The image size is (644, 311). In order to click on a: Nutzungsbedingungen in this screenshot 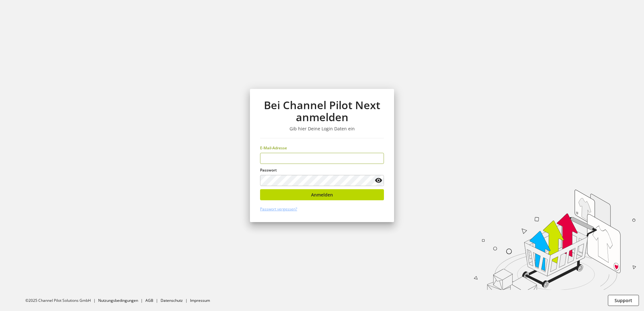, I will do `click(118, 300)`.